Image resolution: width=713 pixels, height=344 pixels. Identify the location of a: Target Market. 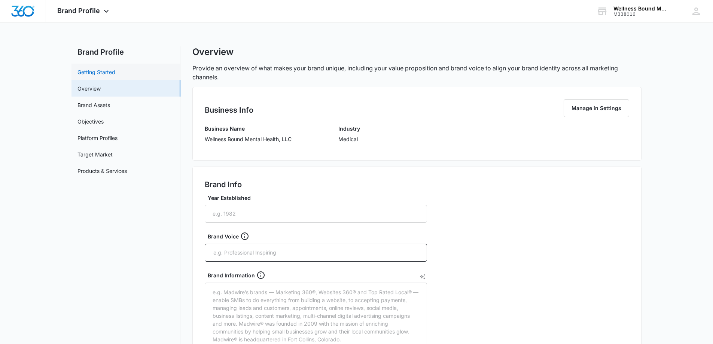
(95, 154).